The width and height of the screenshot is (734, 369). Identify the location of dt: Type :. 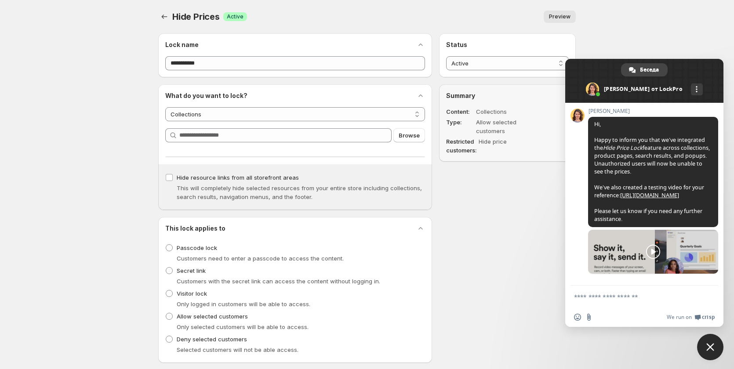
(460, 127).